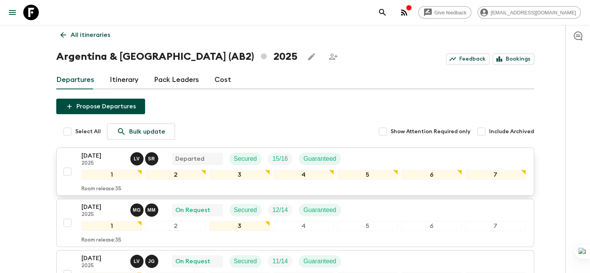 The width and height of the screenshot is (590, 273). What do you see at coordinates (147, 131) in the screenshot?
I see `p: Bulk update` at bounding box center [147, 131].